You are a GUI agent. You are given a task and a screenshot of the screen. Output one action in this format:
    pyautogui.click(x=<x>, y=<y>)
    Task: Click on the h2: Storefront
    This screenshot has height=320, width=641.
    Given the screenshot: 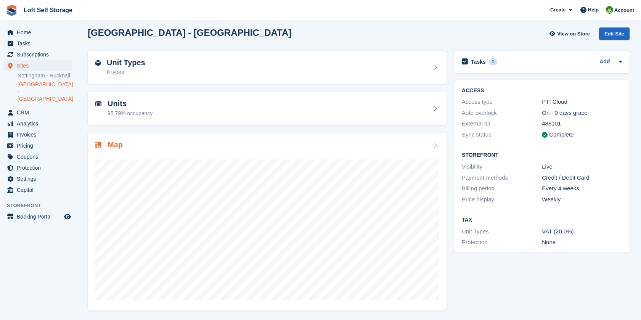 What is the action you would take?
    pyautogui.click(x=542, y=155)
    